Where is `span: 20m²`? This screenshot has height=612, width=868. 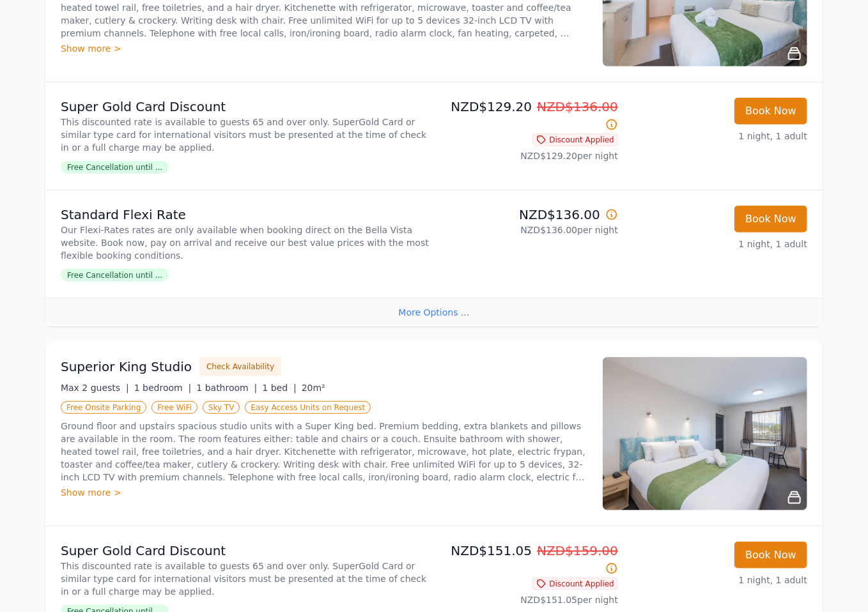
span: 20m² is located at coordinates (313, 387).